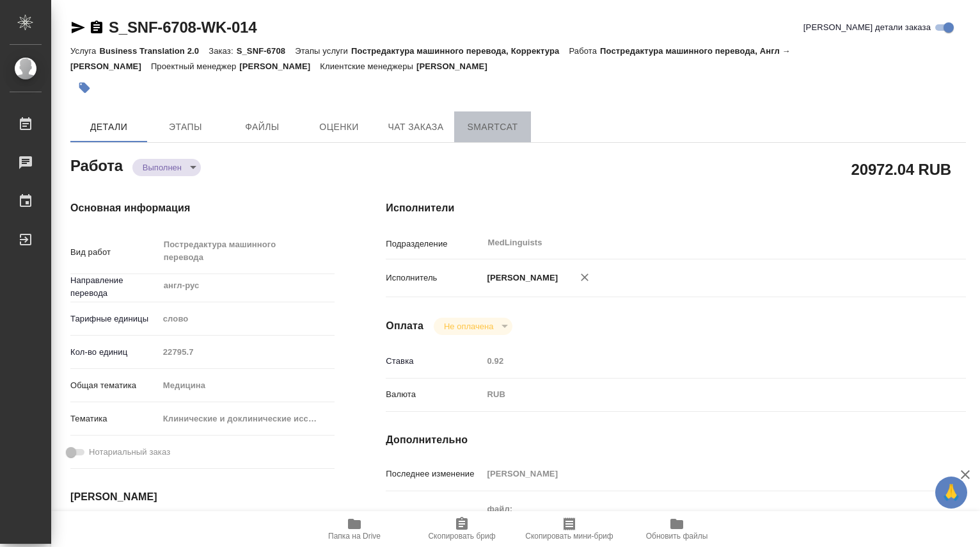 This screenshot has height=547, width=980. Describe the element at coordinates (182, 27) in the screenshot. I see `a: S_SNF-6708-WK-014` at that location.